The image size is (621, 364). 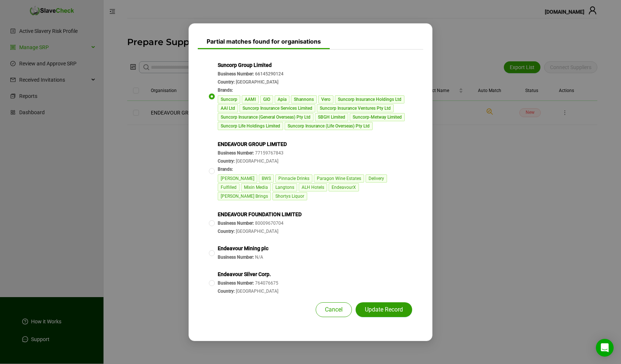 I want to click on span: Vero, so click(x=326, y=100).